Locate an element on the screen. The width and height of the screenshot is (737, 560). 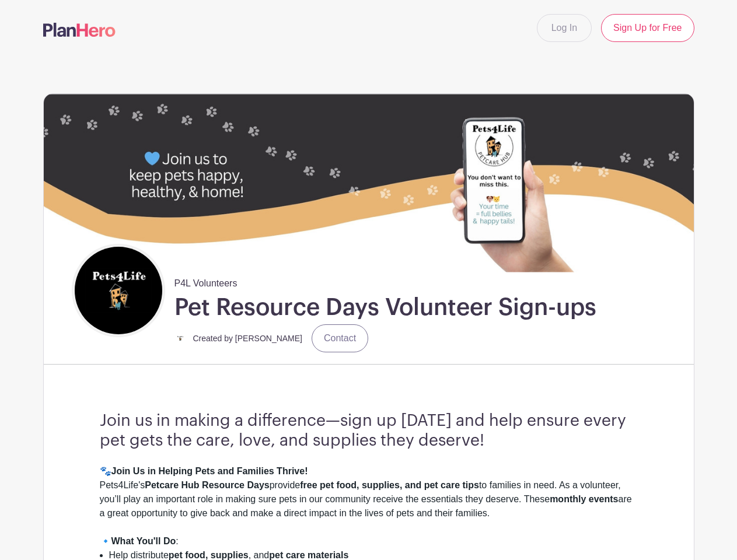
strong: Join Us in Helping Pets and Families Thrive! is located at coordinates (210, 472).